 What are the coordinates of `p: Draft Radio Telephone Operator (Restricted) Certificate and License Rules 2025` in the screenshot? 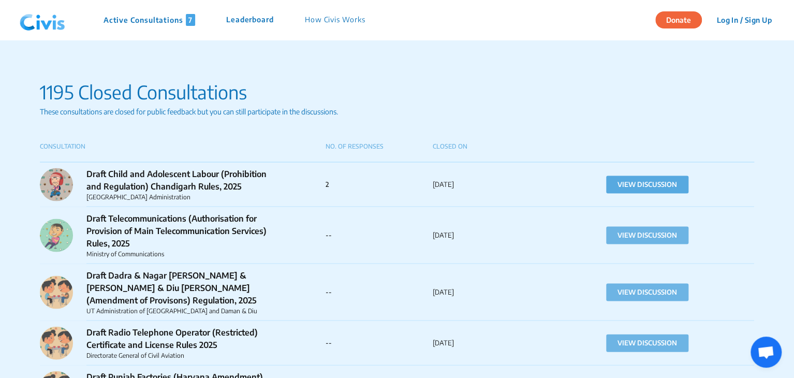 It's located at (182, 338).